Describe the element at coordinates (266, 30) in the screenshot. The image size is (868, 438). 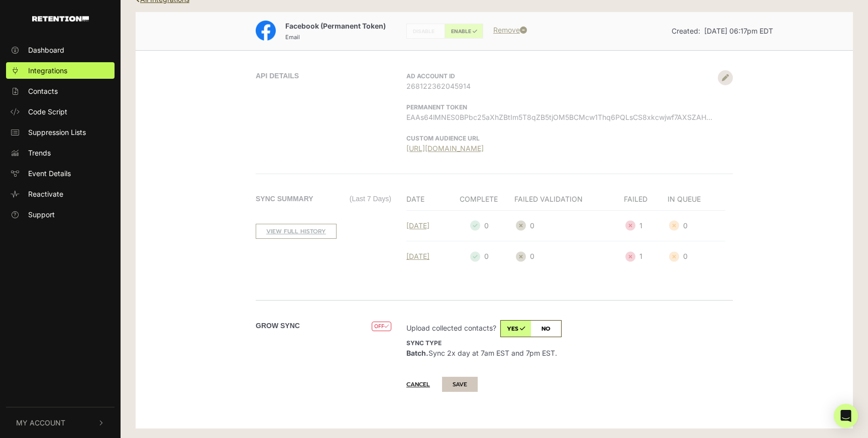
I see `img: Facebook (Permanent Token)` at that location.